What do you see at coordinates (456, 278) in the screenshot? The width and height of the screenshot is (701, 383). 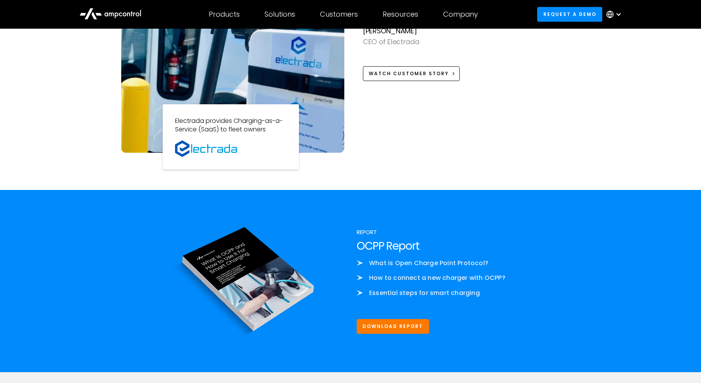 I see `li: How to connect a new charger with OCPP?` at bounding box center [456, 278].